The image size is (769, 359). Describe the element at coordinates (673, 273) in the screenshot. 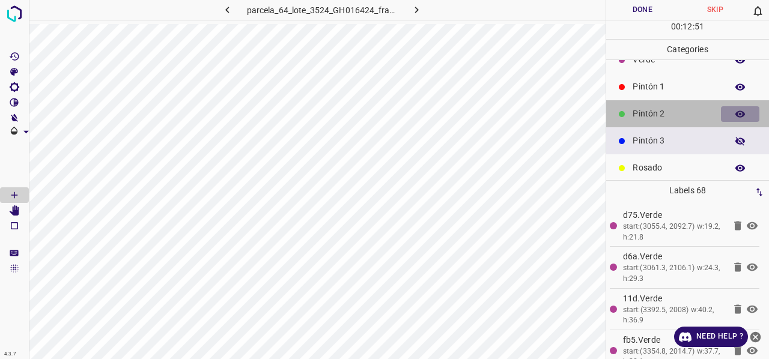

I see `div: start:(3061.3, 2106.1) w:24.3, h:29.3` at that location.